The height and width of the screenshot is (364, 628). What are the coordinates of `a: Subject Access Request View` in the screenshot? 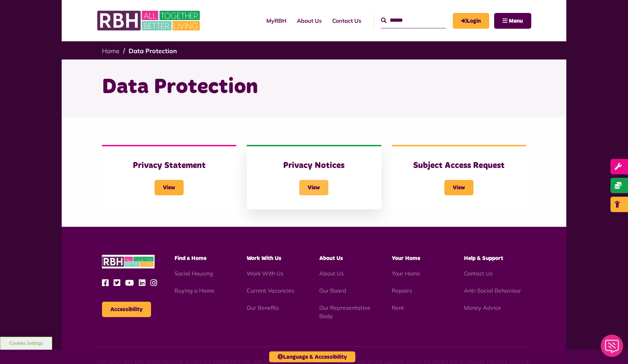 It's located at (459, 177).